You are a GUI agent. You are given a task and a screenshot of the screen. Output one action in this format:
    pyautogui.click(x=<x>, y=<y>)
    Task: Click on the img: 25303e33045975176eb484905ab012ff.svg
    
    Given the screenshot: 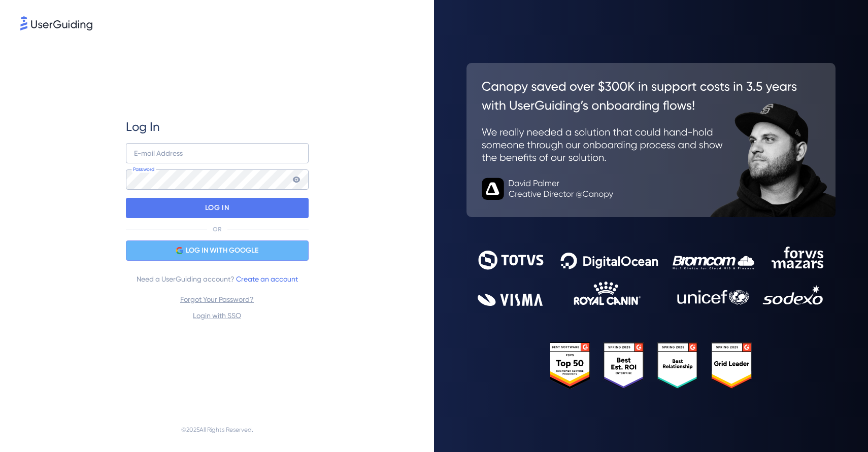 What is the action you would take?
    pyautogui.click(x=651, y=366)
    